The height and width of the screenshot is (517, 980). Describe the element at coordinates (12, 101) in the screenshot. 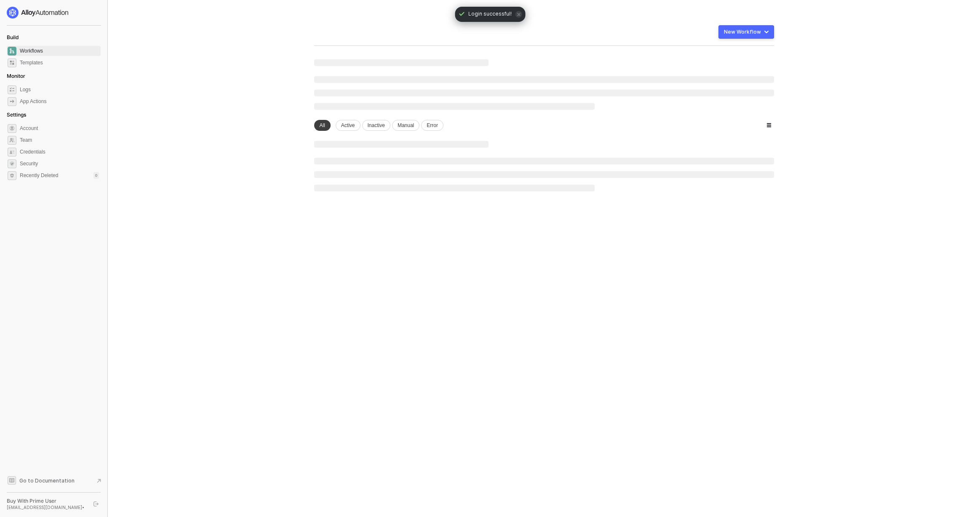

I see `span: icon-app-actions` at that location.